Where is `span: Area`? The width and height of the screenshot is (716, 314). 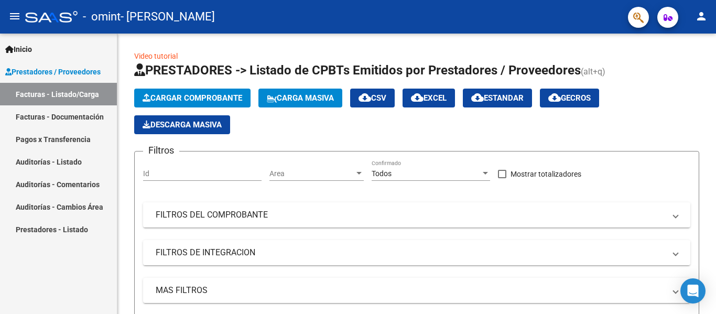
span: Area is located at coordinates (312, 174).